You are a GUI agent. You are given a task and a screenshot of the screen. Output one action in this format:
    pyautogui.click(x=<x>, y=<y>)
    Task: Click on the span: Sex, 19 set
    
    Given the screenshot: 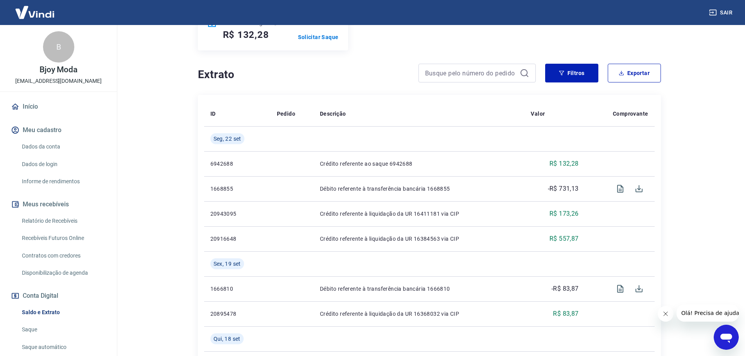 What is the action you would take?
    pyautogui.click(x=227, y=264)
    